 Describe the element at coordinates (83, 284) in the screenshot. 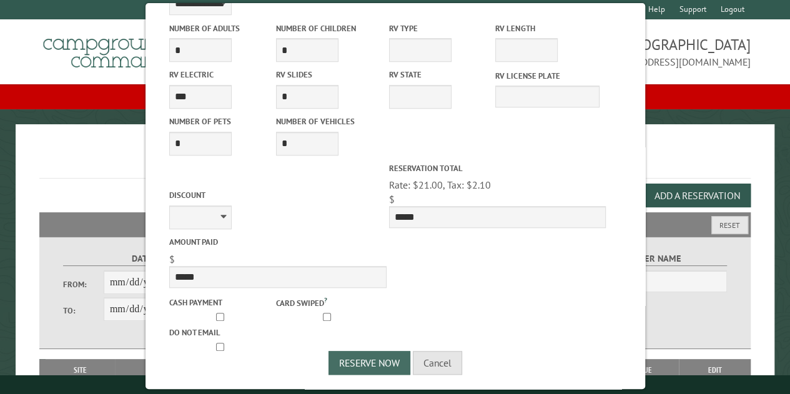

I see `label: From:` at that location.